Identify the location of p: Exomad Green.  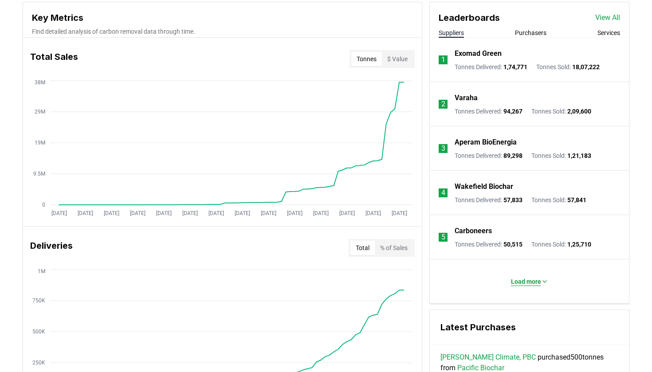
(478, 54).